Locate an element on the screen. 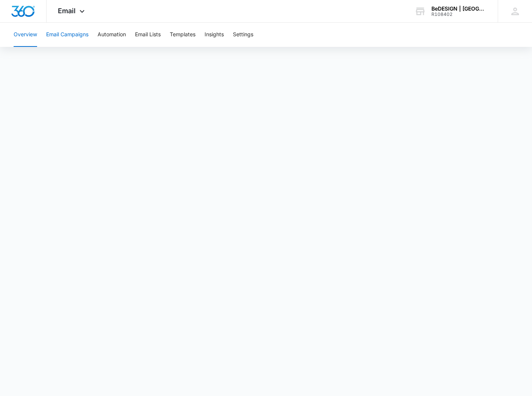  button: Templates is located at coordinates (183, 35).